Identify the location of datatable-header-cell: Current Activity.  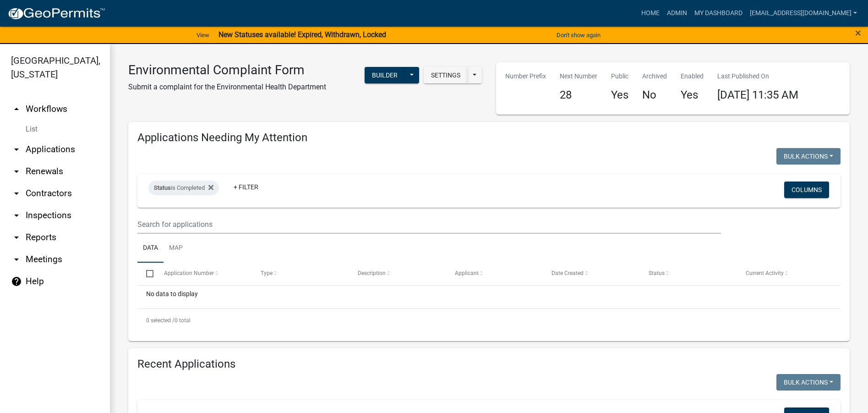
(785, 273).